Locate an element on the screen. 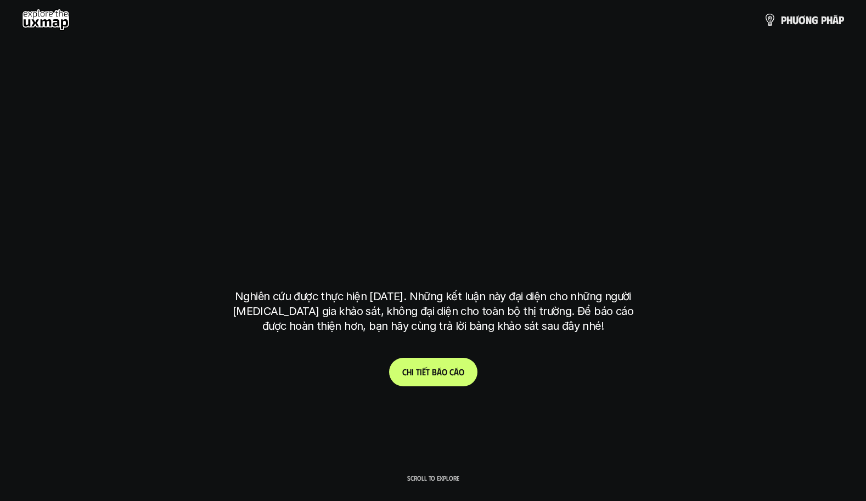  h1: phạm vi công việc của is located at coordinates (433, 168).